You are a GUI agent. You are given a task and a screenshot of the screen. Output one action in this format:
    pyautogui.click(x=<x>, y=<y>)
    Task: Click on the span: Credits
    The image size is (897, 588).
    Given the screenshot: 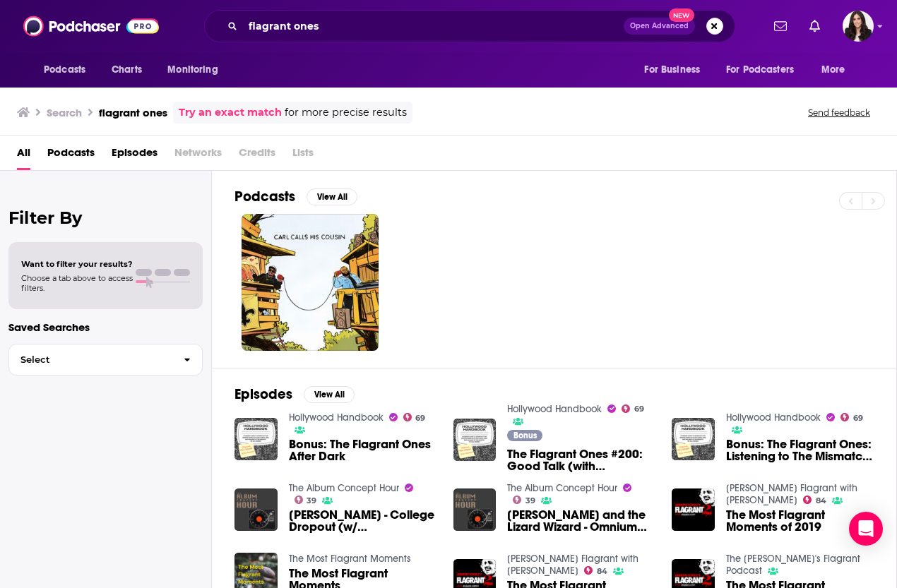 What is the action you would take?
    pyautogui.click(x=258, y=155)
    